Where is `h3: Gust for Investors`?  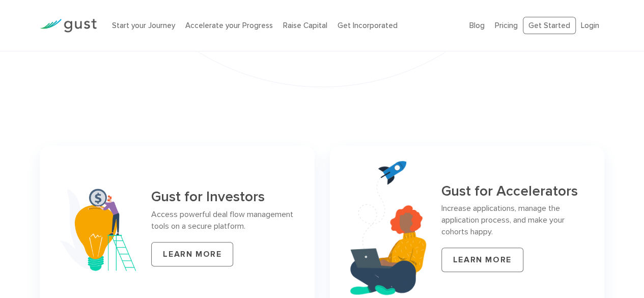 h3: Gust for Investors is located at coordinates (222, 197).